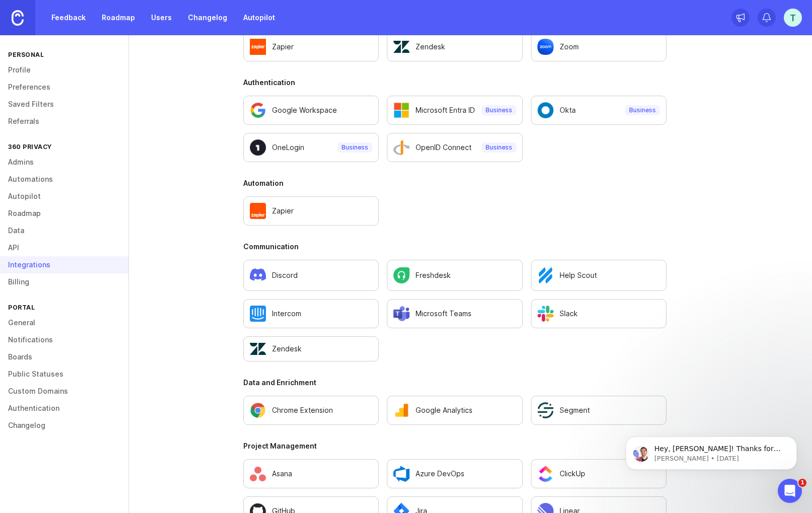 The image size is (812, 513). What do you see at coordinates (443, 314) in the screenshot?
I see `p: Microsoft Teams` at bounding box center [443, 314].